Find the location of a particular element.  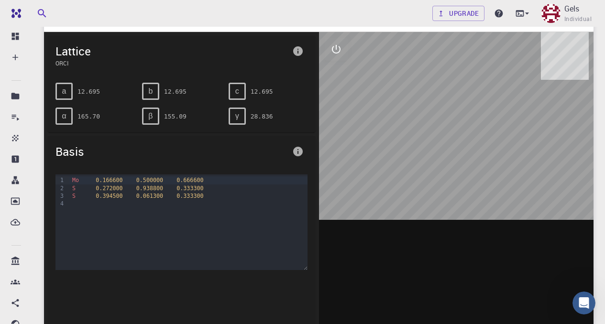

img: Gels is located at coordinates (551, 13).